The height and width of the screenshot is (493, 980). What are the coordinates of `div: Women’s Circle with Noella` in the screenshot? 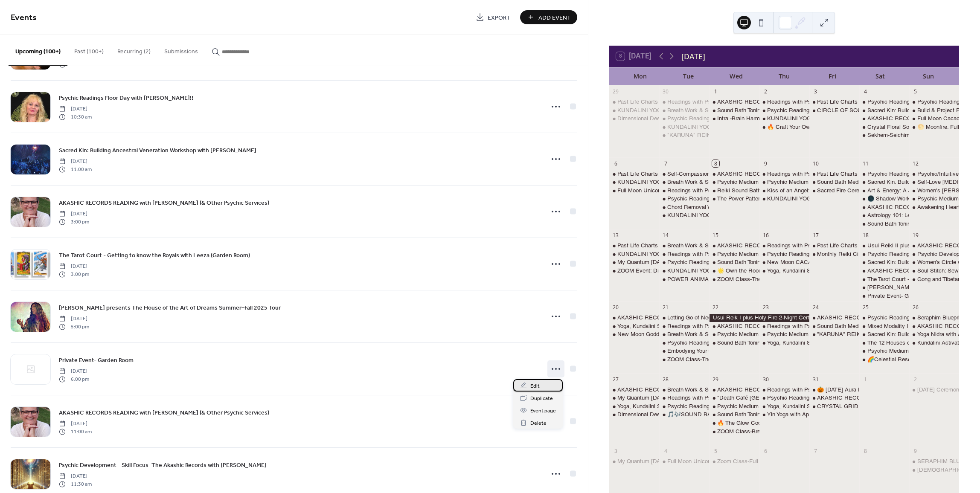 It's located at (934, 262).